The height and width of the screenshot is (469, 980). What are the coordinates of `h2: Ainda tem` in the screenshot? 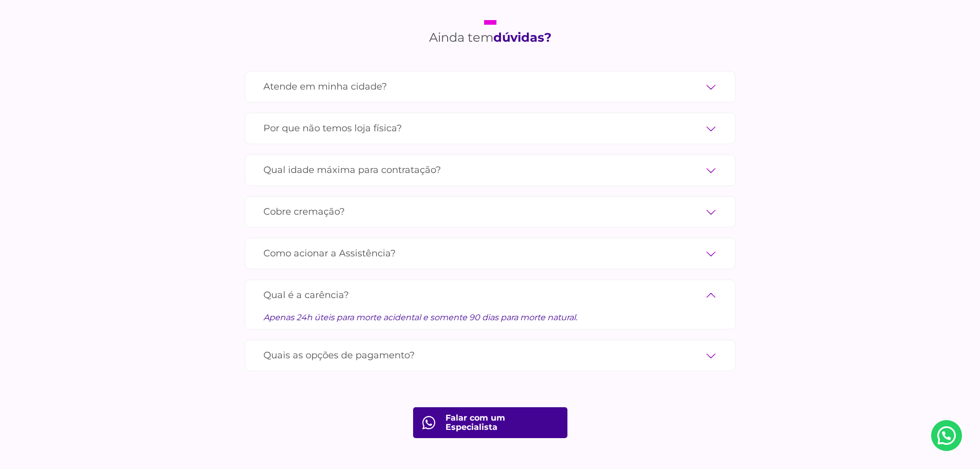 It's located at (490, 33).